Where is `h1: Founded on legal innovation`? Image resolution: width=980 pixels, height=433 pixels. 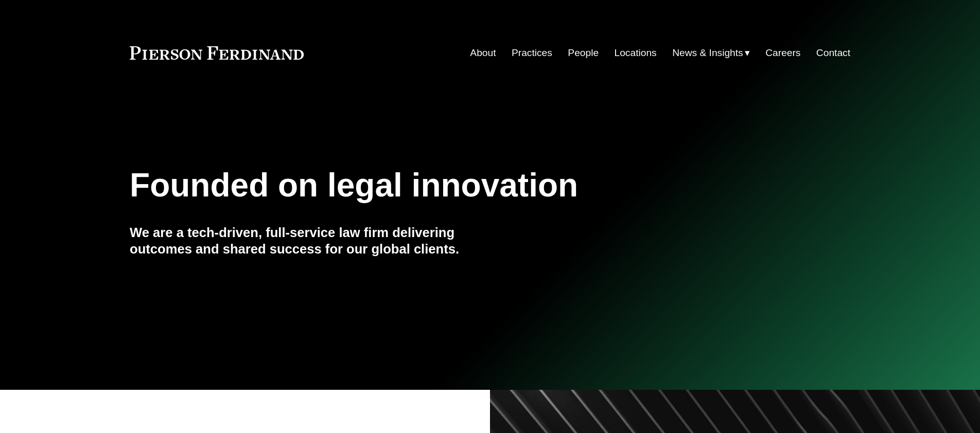
h1: Founded on legal innovation is located at coordinates (430, 185).